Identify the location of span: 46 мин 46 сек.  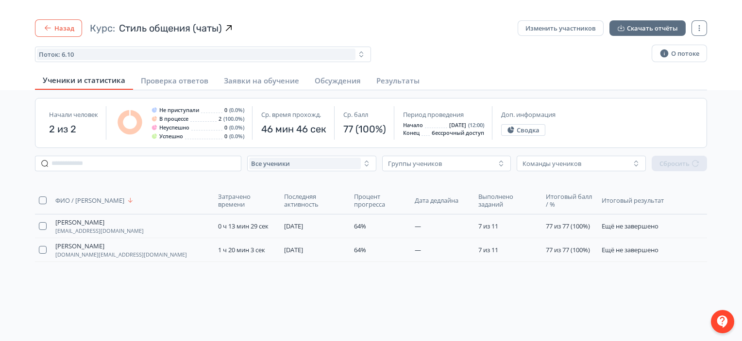
(294, 129).